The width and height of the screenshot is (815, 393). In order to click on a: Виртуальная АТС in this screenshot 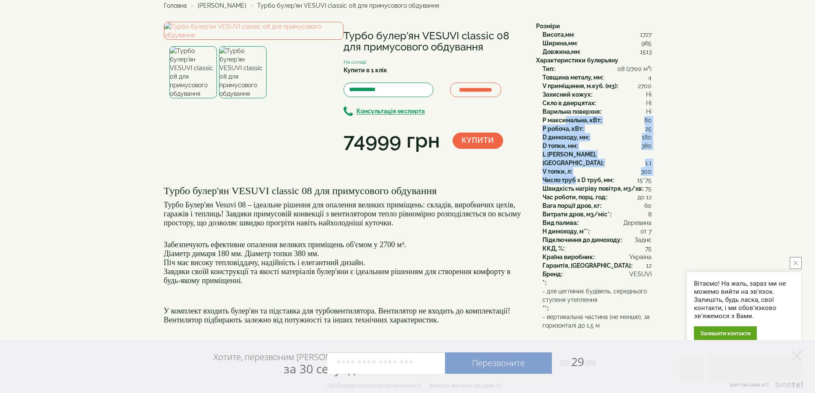, I will do `click(765, 387)`.